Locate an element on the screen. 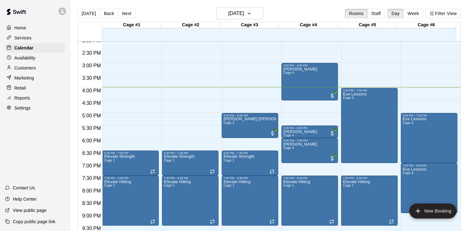 The image size is (473, 231). p: Contact Us is located at coordinates (24, 188).